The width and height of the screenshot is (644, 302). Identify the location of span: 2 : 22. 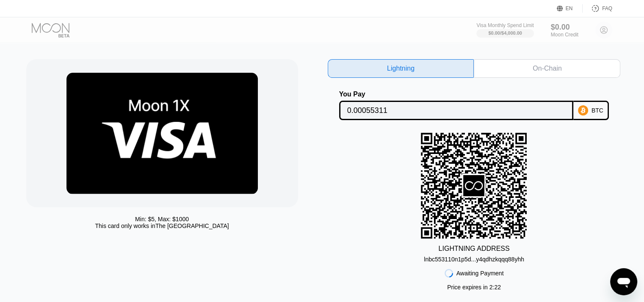
(495, 287).